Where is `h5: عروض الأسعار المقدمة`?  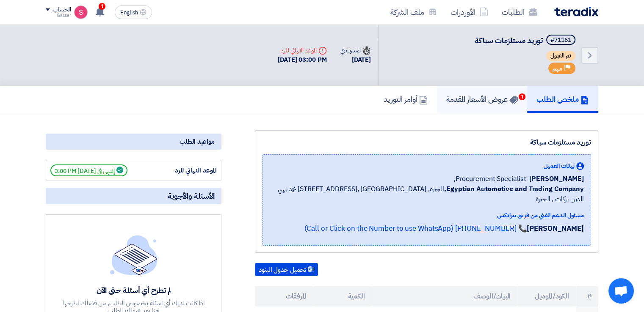 h5: عروض الأسعار المقدمة is located at coordinates (482, 99).